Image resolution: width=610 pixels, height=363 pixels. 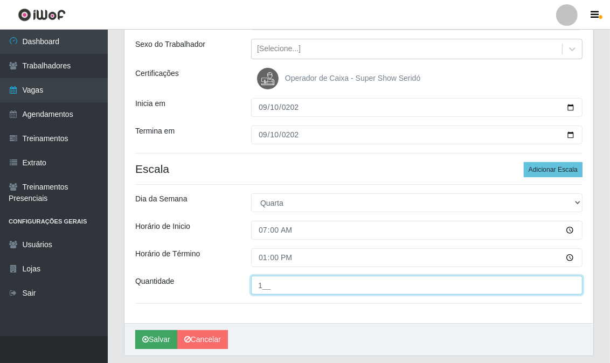 I want to click on button: Salvar, so click(x=156, y=339).